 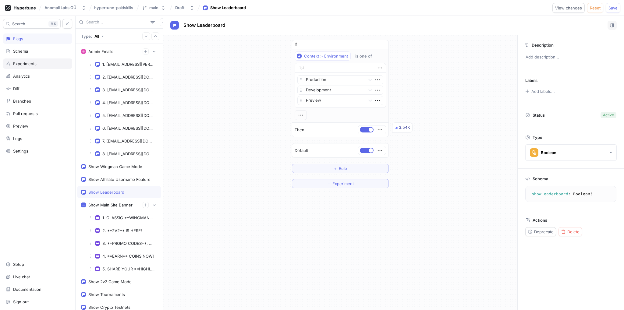 I want to click on div: main, so click(x=154, y=8).